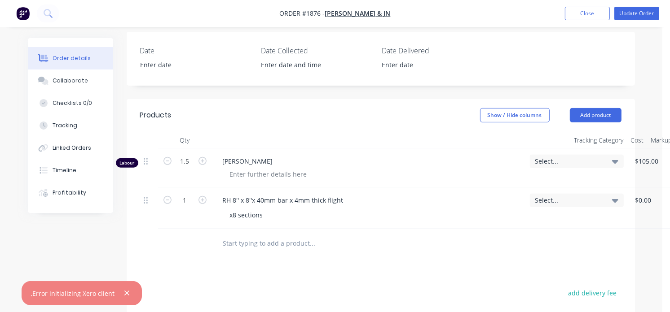 The height and width of the screenshot is (312, 670). Describe the element at coordinates (438, 51) in the screenshot. I see `label: Date Delivered` at that location.